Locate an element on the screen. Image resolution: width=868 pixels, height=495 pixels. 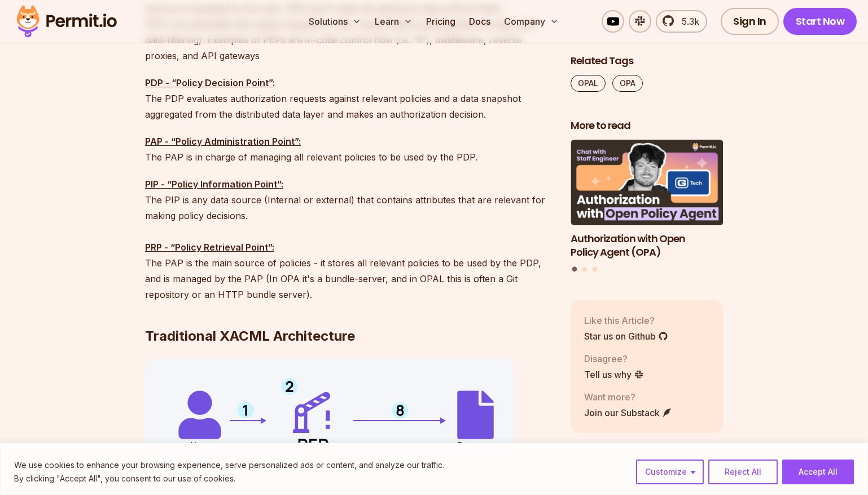
button: Reject All is located at coordinates (742, 472).